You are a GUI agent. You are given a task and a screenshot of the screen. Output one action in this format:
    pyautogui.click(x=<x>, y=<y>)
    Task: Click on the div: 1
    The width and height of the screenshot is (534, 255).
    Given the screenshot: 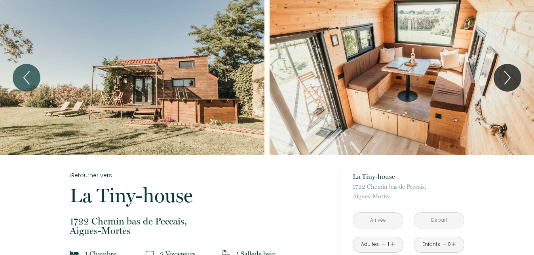 What is the action you would take?
    pyautogui.click(x=388, y=244)
    